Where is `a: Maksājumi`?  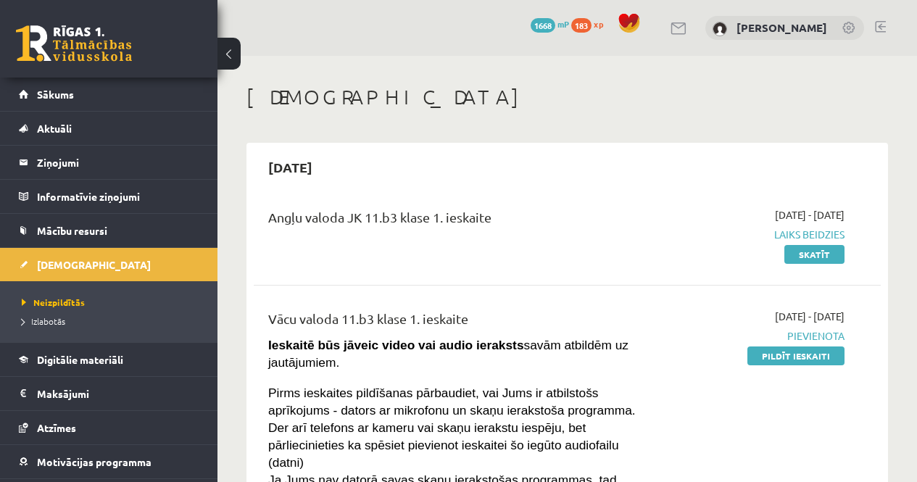
a: Maksājumi is located at coordinates (109, 394).